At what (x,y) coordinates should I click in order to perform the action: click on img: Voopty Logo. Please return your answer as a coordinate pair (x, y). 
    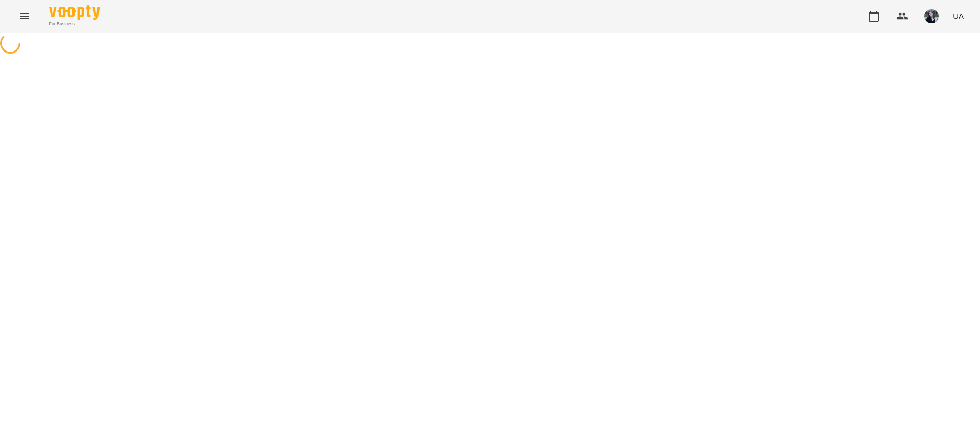
    Looking at the image, I should click on (75, 12).